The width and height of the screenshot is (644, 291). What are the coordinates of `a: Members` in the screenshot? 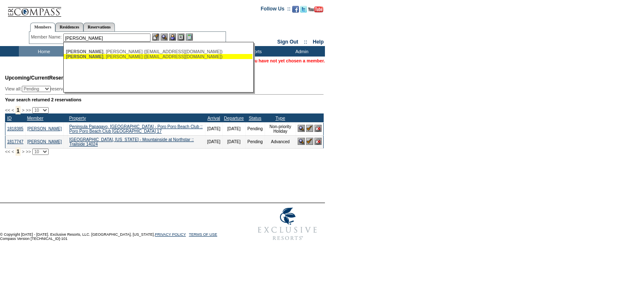 It's located at (43, 27).